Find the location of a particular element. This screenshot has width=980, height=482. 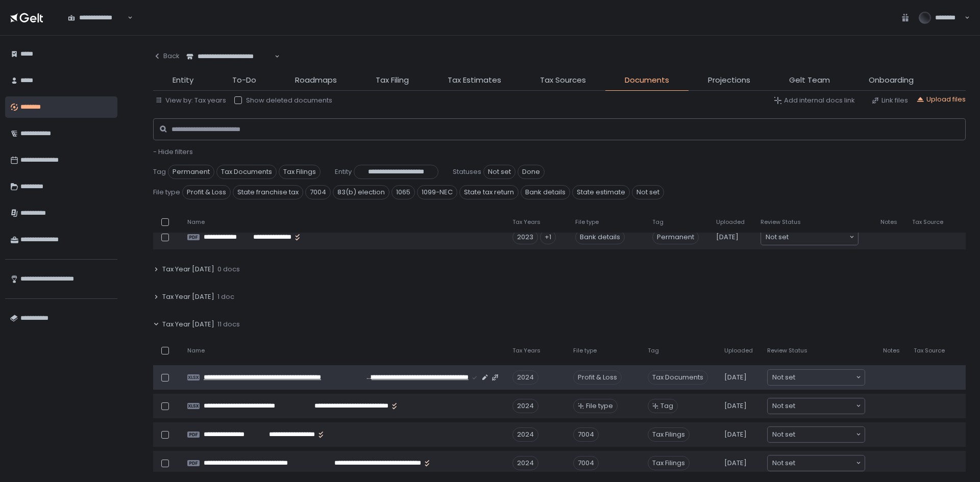

button: Add internal docs link is located at coordinates (815, 100).